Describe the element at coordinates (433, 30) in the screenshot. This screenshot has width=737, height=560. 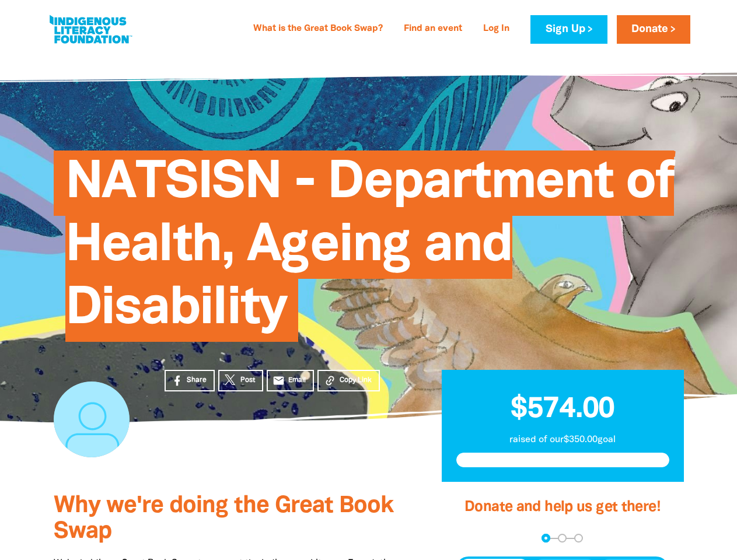
I see `a: Find an event` at that location.